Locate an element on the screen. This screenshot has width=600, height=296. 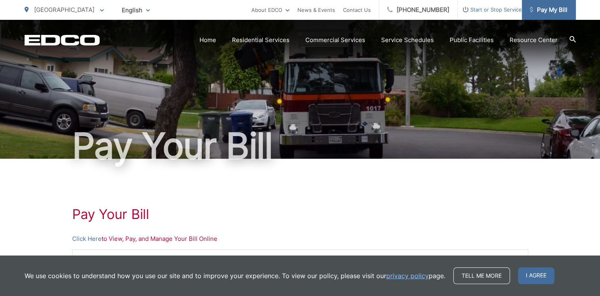
a: EDCD logo. Return to the homepage. is located at coordinates (62, 40).